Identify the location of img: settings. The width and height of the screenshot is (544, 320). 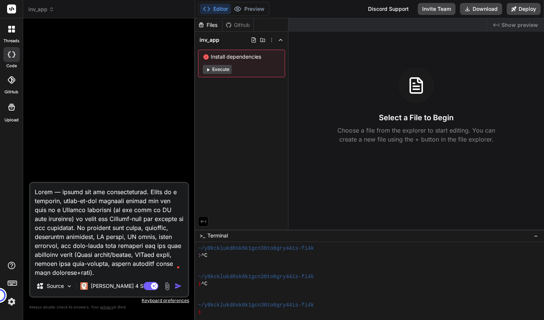
(12, 302).